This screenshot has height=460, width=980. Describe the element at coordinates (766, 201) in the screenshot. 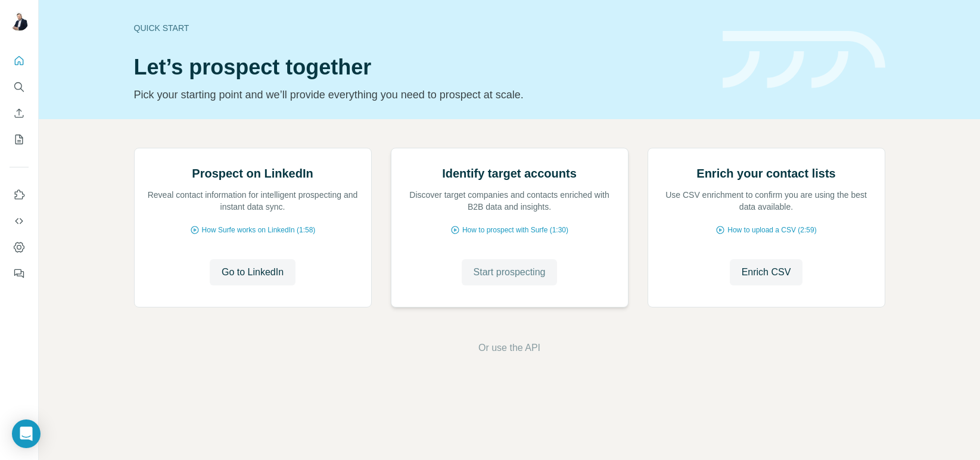

I see `p: Use CSV enrichment to confirm you are using the best data available.` at that location.